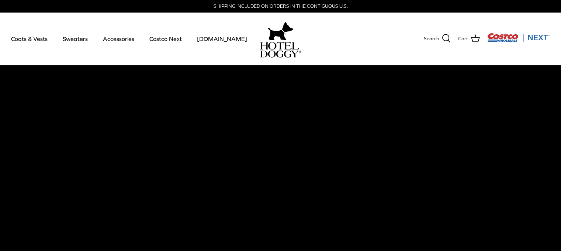  What do you see at coordinates (281, 50) in the screenshot?
I see `img: hoteldoggycom` at bounding box center [281, 50].